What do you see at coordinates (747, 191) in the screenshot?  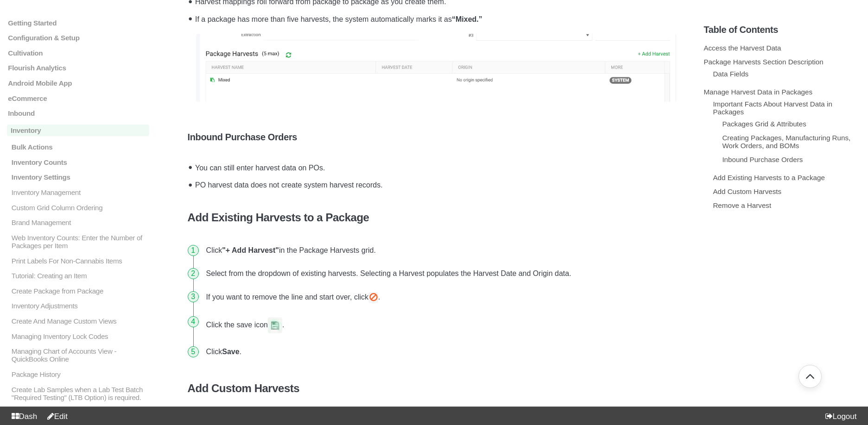 I see `a: Add Custom Harvests` at bounding box center [747, 191].